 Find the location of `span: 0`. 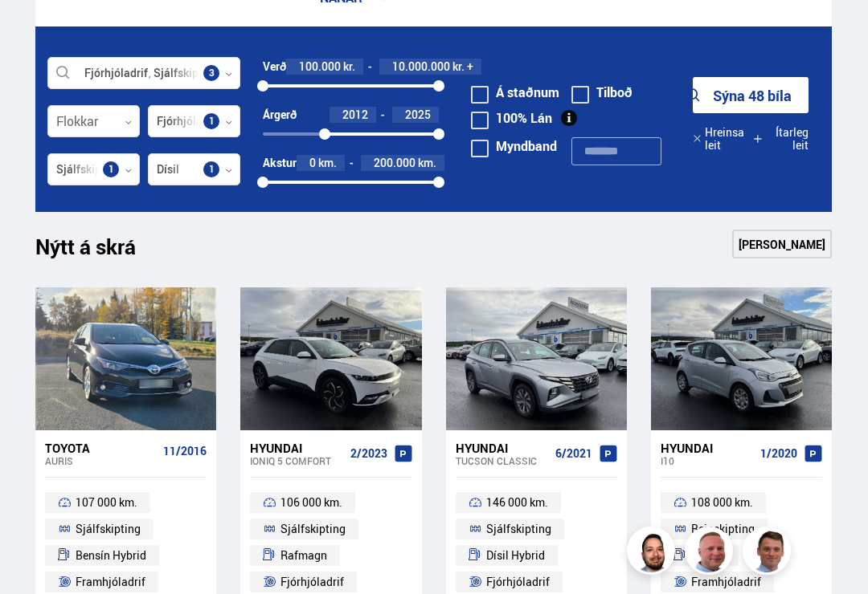

span: 0 is located at coordinates (313, 162).